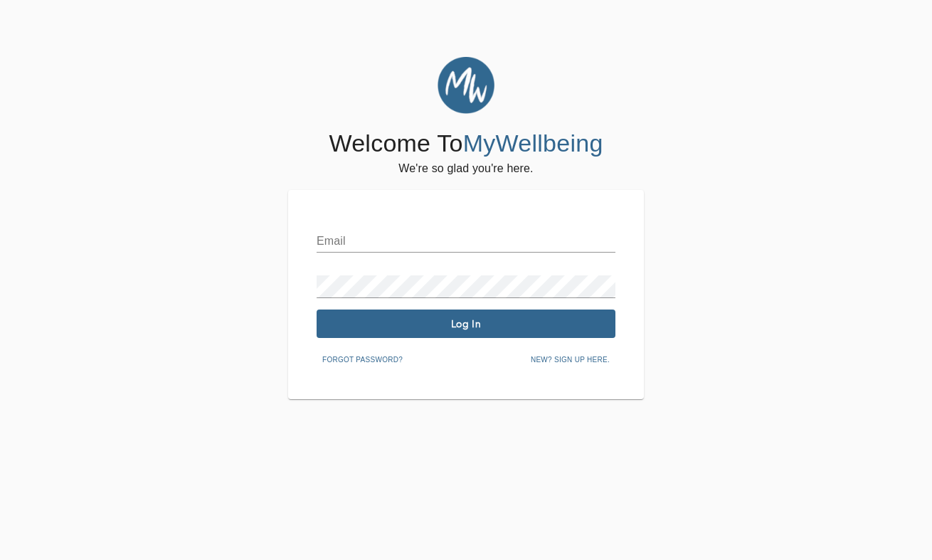 This screenshot has width=932, height=560. What do you see at coordinates (362, 359) in the screenshot?
I see `a: Forgot password?` at bounding box center [362, 359].